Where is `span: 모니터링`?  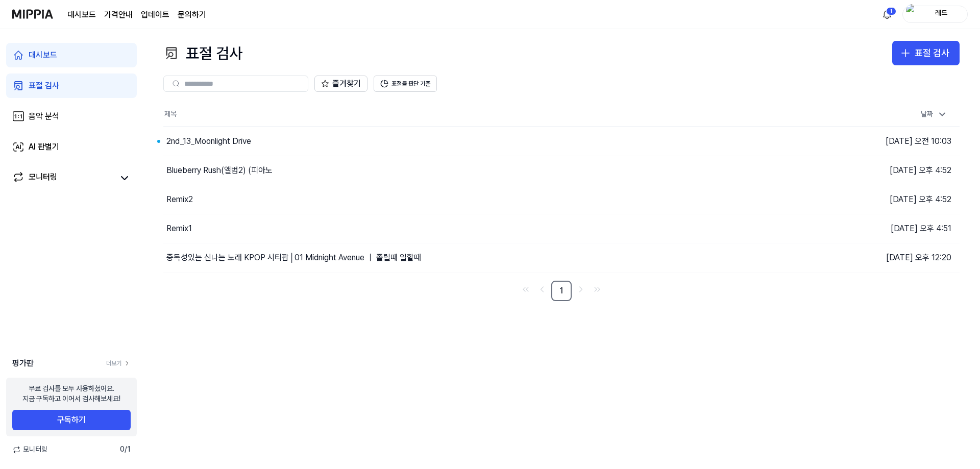 span: 모니터링 is located at coordinates (30, 450).